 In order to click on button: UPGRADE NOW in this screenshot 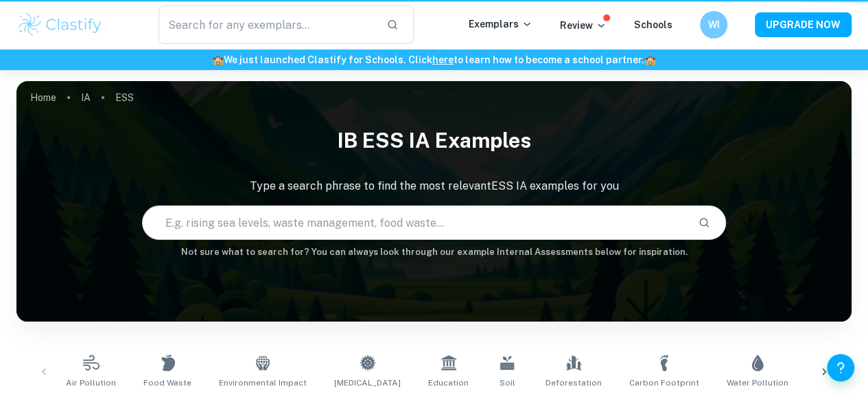, I will do `click(803, 25)`.